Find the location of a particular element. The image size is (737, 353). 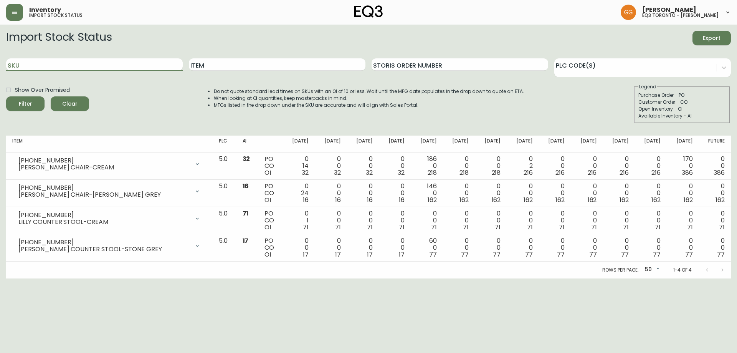

span: 218 is located at coordinates (432, 172).